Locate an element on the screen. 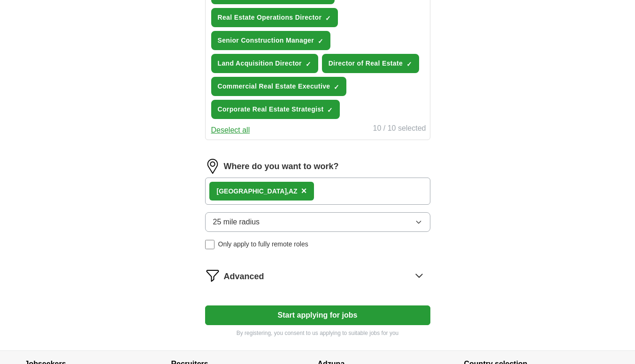 The width and height of the screenshot is (635, 364). button: Corporate Real Estate Strategist✓ is located at coordinates (276, 109).